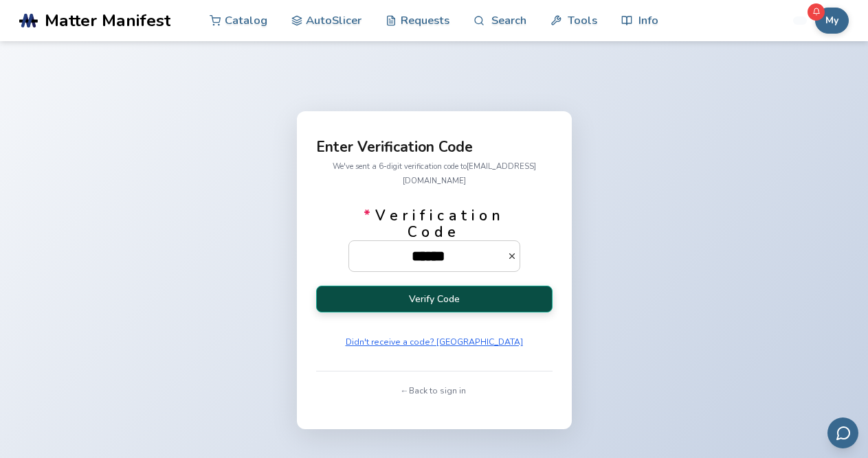 The image size is (868, 458). I want to click on p: Enter Verification Code, so click(434, 147).